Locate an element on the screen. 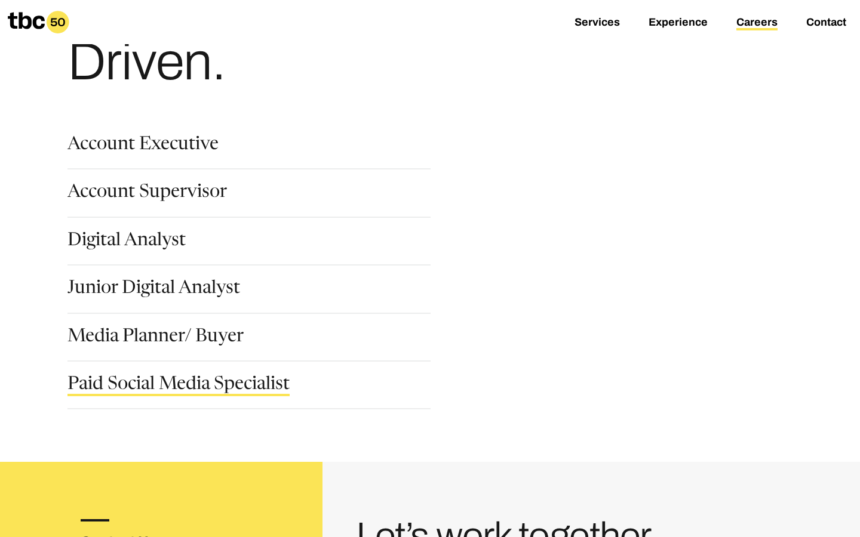 This screenshot has height=537, width=860. a: Account Executive is located at coordinates (143, 146).